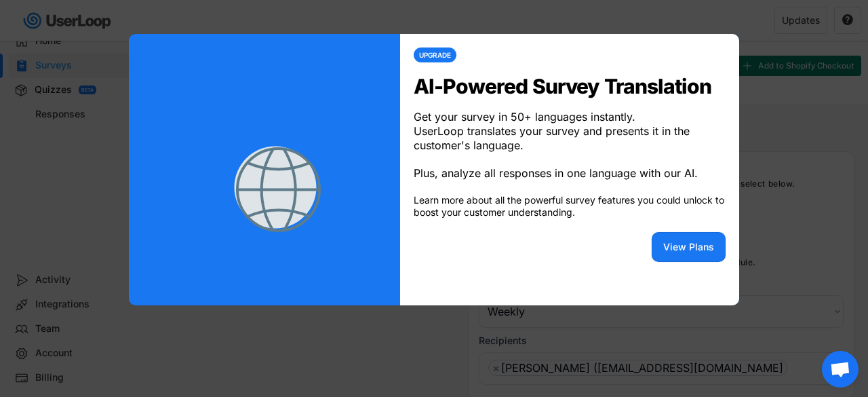 Image resolution: width=868 pixels, height=397 pixels. Describe the element at coordinates (434, 55) in the screenshot. I see `div: UPGRADE` at that location.